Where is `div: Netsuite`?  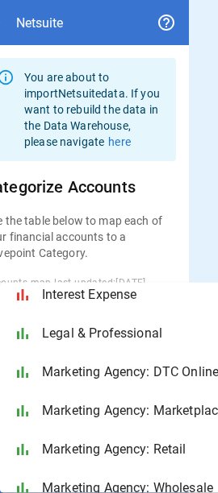
div: Netsuite is located at coordinates (40, 23).